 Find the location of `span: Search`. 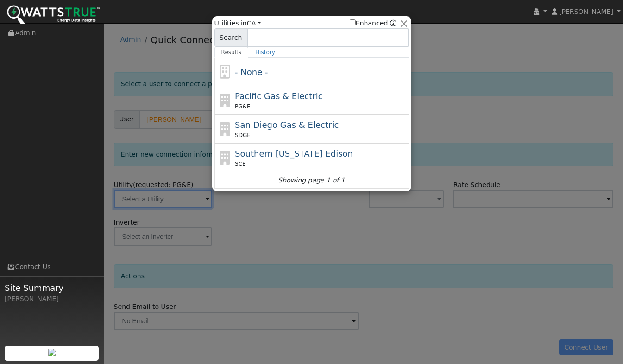

span: Search is located at coordinates (231, 37).